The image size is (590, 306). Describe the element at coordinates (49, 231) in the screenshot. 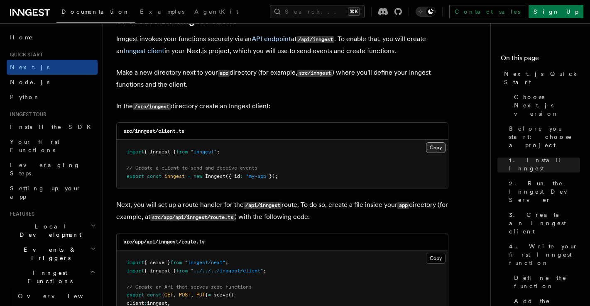

I see `span: Local Development` at that location.